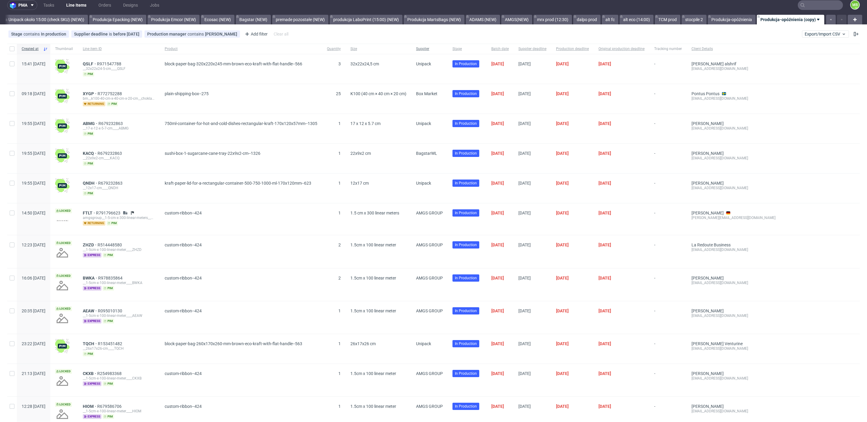 The width and height of the screenshot is (867, 422). What do you see at coordinates (187, 94) in the screenshot?
I see `span: plain-shipping-box--275` at bounding box center [187, 94].